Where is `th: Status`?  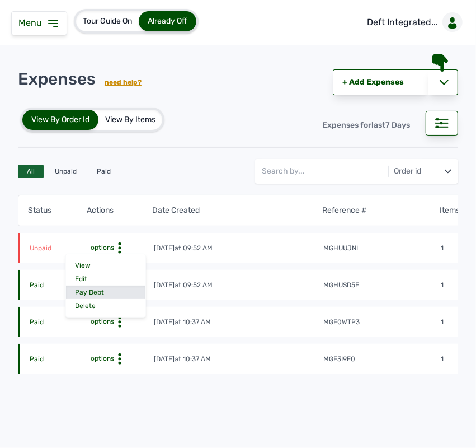
th: Status is located at coordinates (57, 211).